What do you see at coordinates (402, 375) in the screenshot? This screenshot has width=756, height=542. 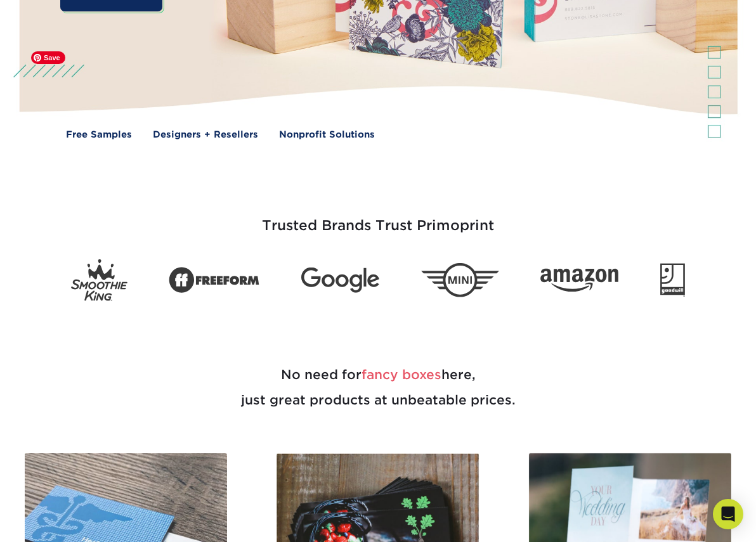 I see `span: fancy boxes` at bounding box center [402, 375].